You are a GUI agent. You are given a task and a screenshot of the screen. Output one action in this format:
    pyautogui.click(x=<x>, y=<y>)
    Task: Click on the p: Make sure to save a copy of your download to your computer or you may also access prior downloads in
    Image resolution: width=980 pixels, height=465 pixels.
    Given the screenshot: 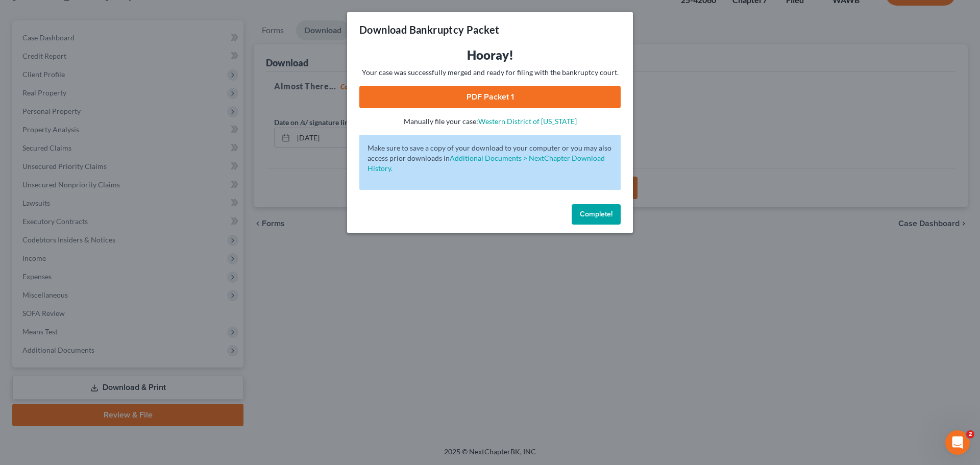 What is the action you would take?
    pyautogui.click(x=490, y=158)
    